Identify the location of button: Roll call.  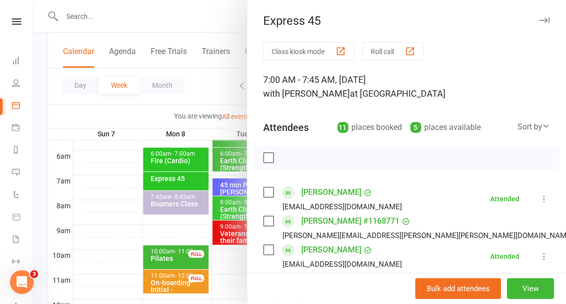
(393, 51).